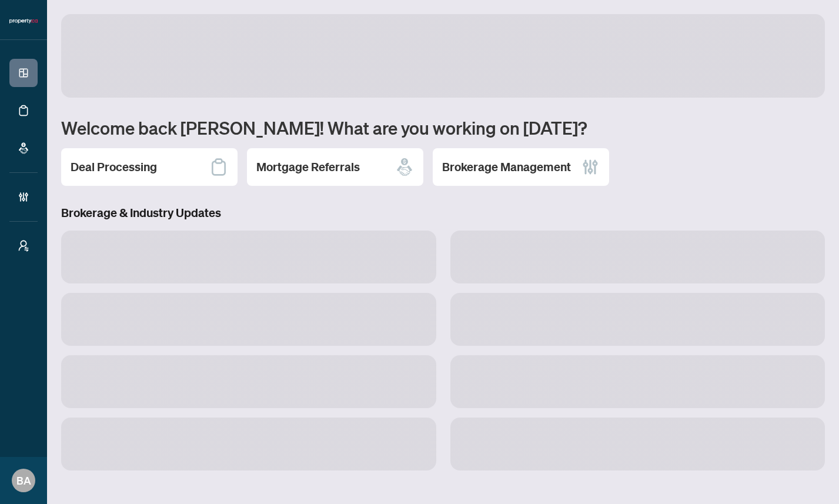  What do you see at coordinates (113, 167) in the screenshot?
I see `h2: Deal Processing` at bounding box center [113, 167].